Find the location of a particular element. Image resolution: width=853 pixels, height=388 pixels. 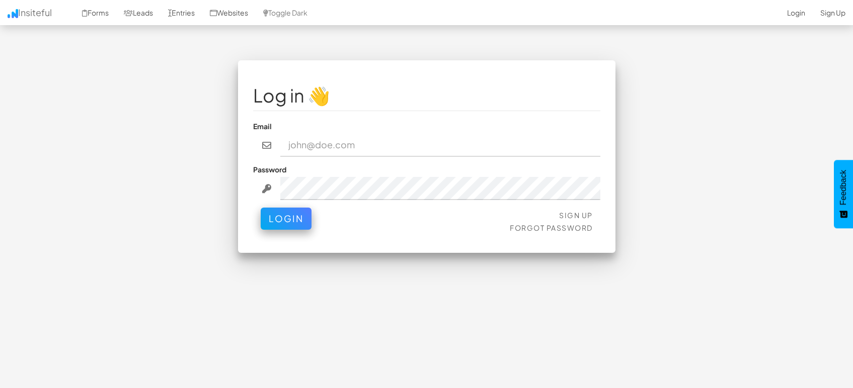

button: Login is located at coordinates (286, 219).